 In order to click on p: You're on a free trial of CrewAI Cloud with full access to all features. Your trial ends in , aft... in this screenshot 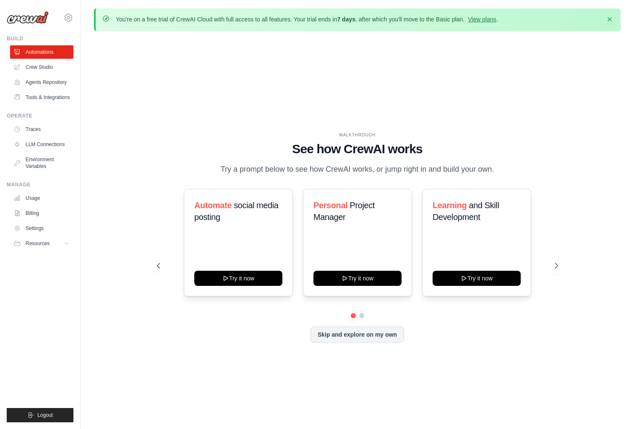, I will do `click(307, 19)`.